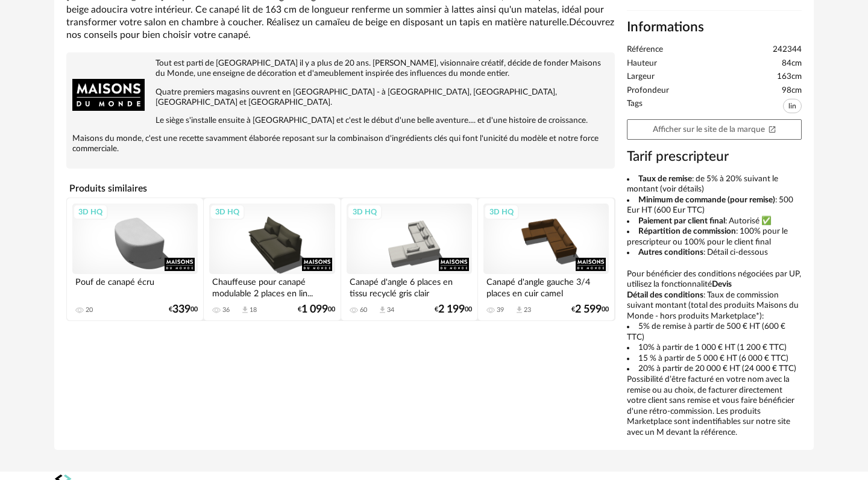  What do you see at coordinates (714, 222) in the screenshot?
I see `li: : Autorisé ✅` at bounding box center [714, 222].